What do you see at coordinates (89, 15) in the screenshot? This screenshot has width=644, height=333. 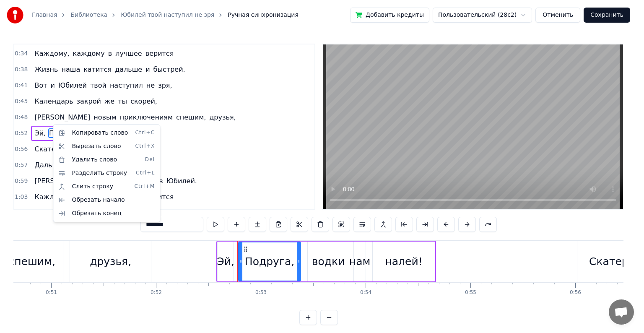 I see `a: Библиотека` at bounding box center [89, 15].